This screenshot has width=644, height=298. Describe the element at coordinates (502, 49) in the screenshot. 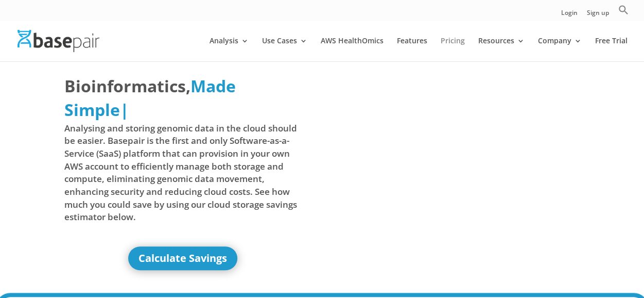

I see `a: Resources` at that location.